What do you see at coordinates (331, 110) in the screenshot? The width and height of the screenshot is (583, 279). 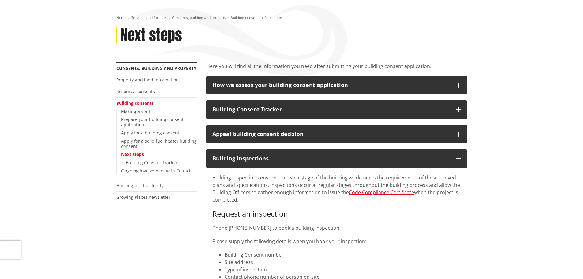 I see `div: Building Consent Tracker` at bounding box center [331, 110].